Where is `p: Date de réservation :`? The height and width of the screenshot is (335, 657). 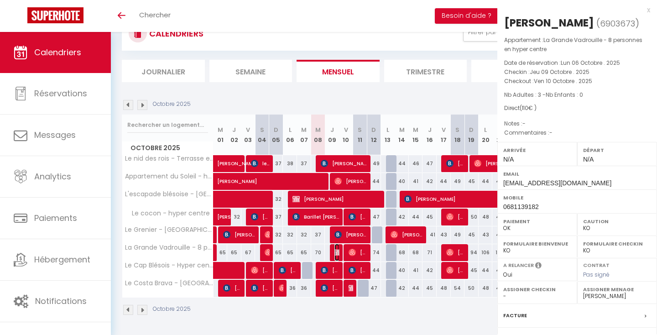
p: Date de réservation : is located at coordinates (577, 63).